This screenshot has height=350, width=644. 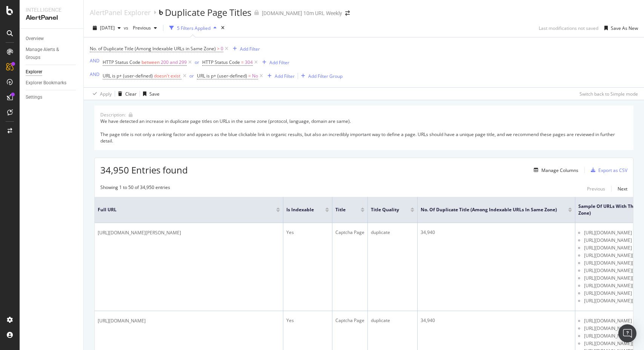 What do you see at coordinates (51, 10) in the screenshot?
I see `div: Intelligence` at bounding box center [51, 10].